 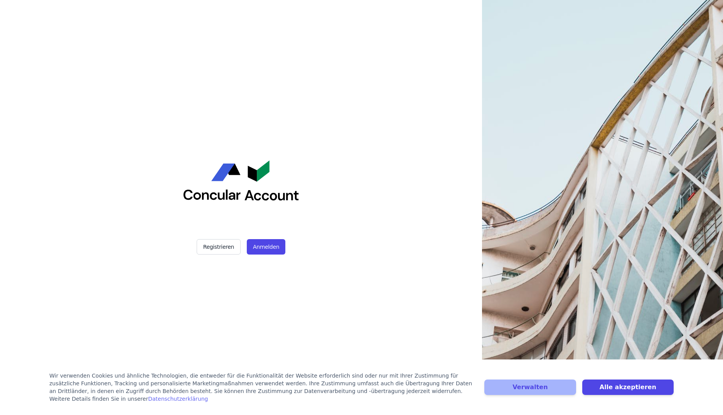 I want to click on button: Verwalten, so click(x=530, y=387).